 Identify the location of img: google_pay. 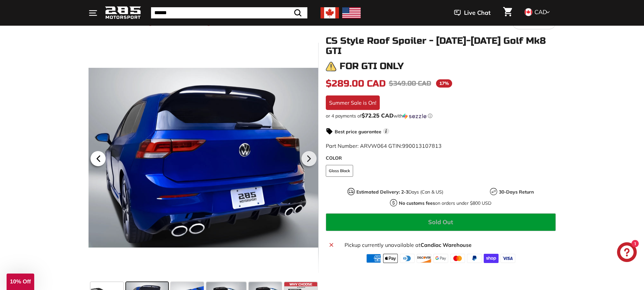
(441, 258).